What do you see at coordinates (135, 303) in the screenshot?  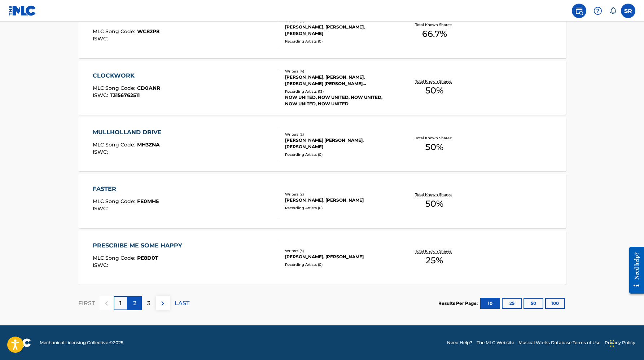 I see `p: 2` at bounding box center [135, 303].